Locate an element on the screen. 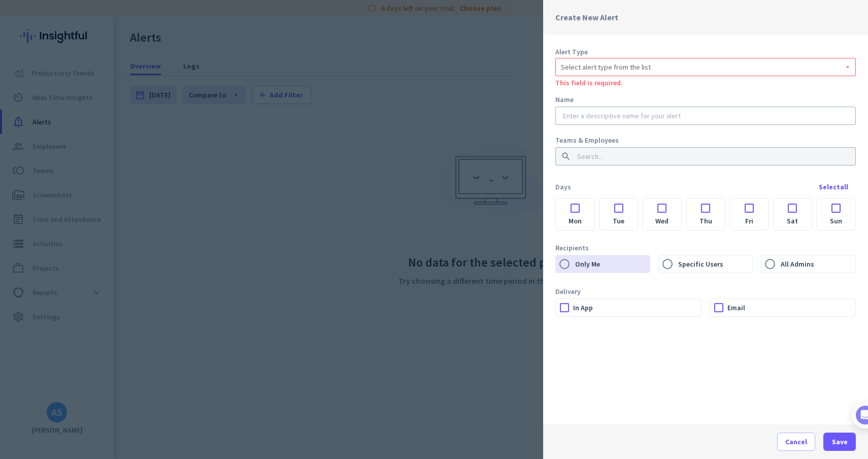 The image size is (868, 459). label: Sun is located at coordinates (836, 221).